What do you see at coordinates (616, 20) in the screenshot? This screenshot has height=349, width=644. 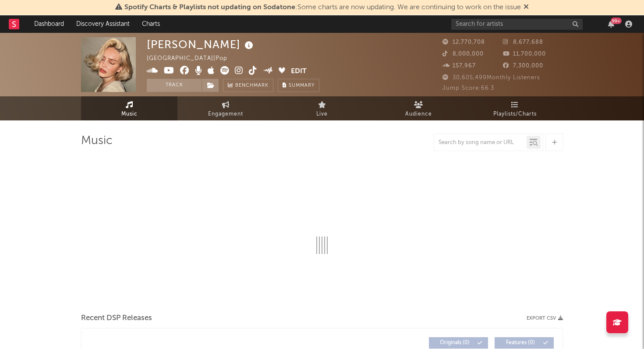 I see `div: 99 +` at bounding box center [616, 20].